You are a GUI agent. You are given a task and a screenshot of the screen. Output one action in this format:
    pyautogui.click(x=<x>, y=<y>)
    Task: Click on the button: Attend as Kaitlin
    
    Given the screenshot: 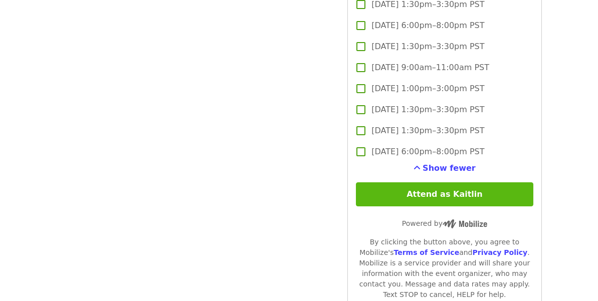 What is the action you would take?
    pyautogui.click(x=444, y=194)
    